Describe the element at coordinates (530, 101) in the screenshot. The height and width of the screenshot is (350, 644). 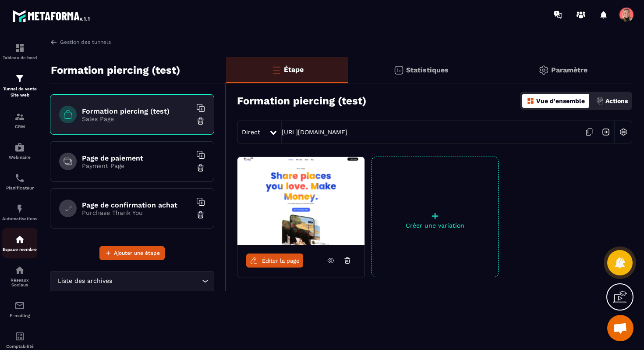
I see `img: dashboard-orange.40269519.svg` at that location.